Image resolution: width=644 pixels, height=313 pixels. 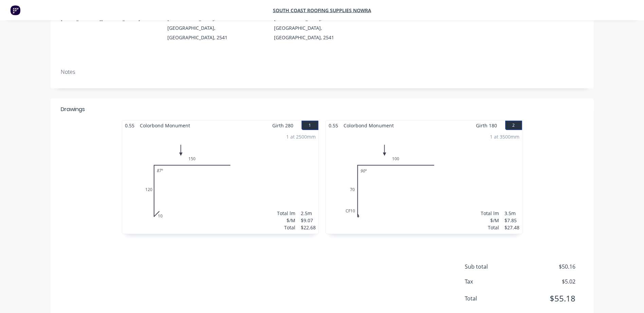 What do you see at coordinates (495, 267) in the screenshot?
I see `span: Sub total` at bounding box center [495, 267].